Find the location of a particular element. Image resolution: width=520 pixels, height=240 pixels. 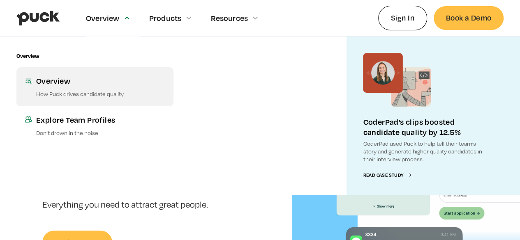

p: Everything you need to attract great people. is located at coordinates (140, 205).